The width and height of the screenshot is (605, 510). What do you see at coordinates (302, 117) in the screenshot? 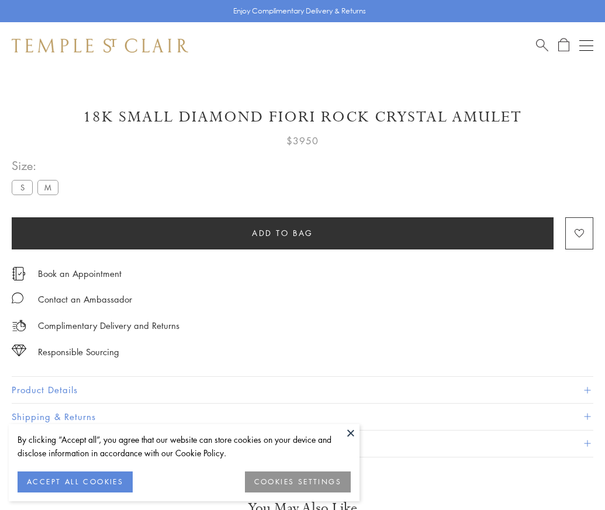
I see `h1: 18K Small Diamond Fiori Rock Crystal Amulet` at bounding box center [302, 117].